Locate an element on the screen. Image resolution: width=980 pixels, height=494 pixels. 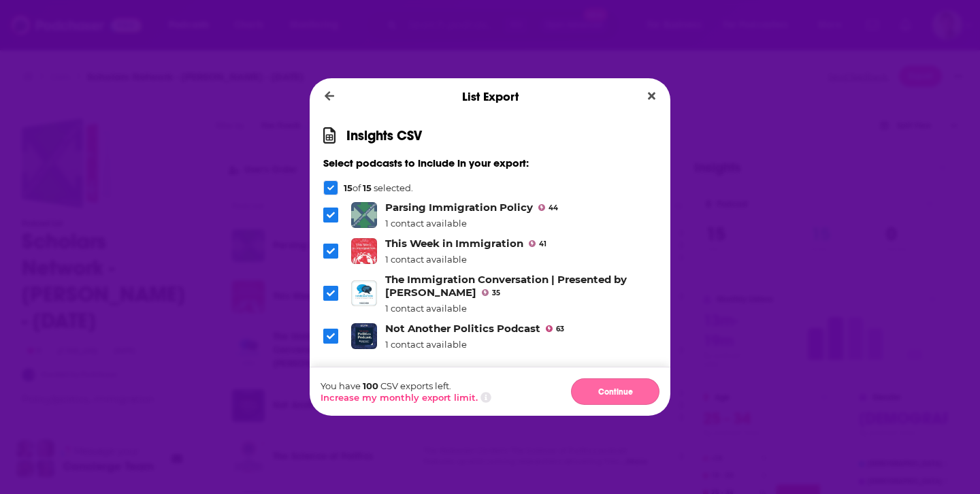
h3: Select podcasts to include in your export: is located at coordinates (490, 163).